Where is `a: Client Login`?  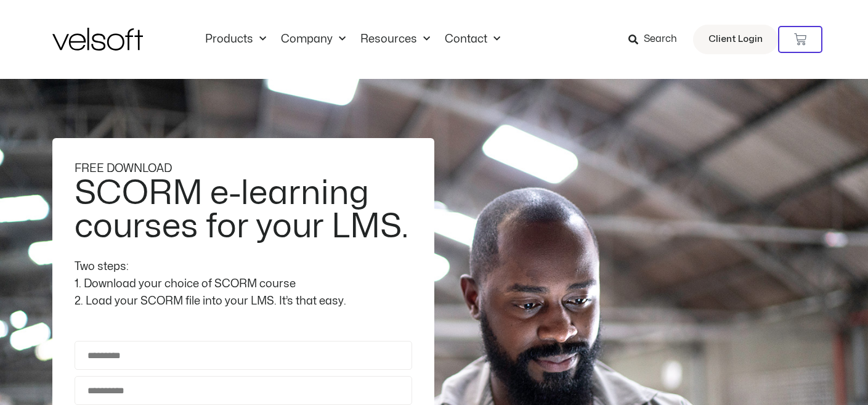
a: Client Login is located at coordinates (735, 40).